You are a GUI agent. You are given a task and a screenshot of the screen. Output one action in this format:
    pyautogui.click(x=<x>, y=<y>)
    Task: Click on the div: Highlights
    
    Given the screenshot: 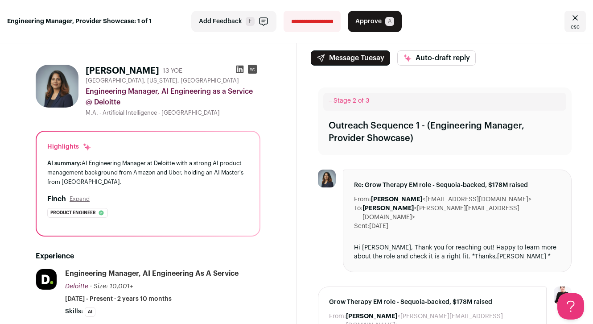 What is the action you would take?
    pyautogui.click(x=69, y=147)
    